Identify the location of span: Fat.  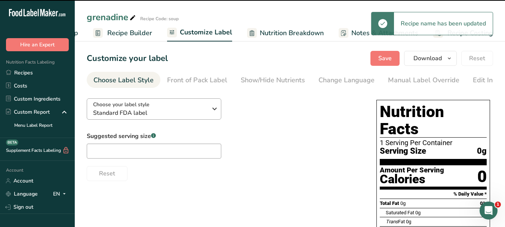
(395, 221).